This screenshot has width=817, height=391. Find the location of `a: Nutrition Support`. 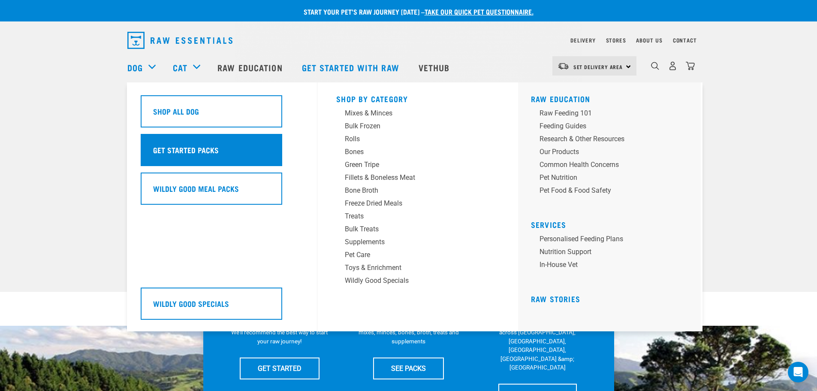

a: Nutrition Support is located at coordinates (612, 253).